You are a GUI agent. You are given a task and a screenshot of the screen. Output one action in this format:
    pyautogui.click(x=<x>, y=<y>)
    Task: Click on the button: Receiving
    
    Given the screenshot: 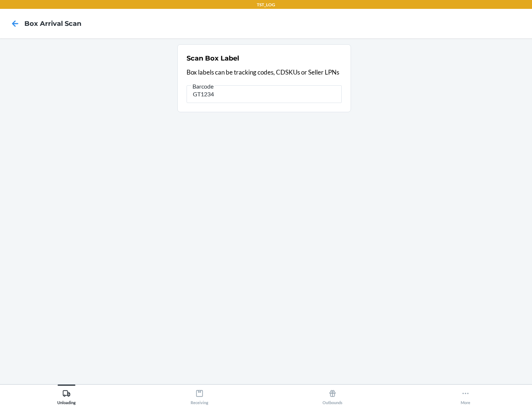 What is the action you would take?
    pyautogui.click(x=199, y=394)
    